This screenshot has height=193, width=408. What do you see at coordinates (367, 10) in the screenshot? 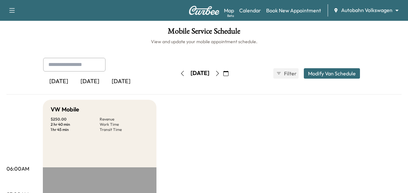
I see `span: Autobahn Volkswagen` at bounding box center [367, 10].